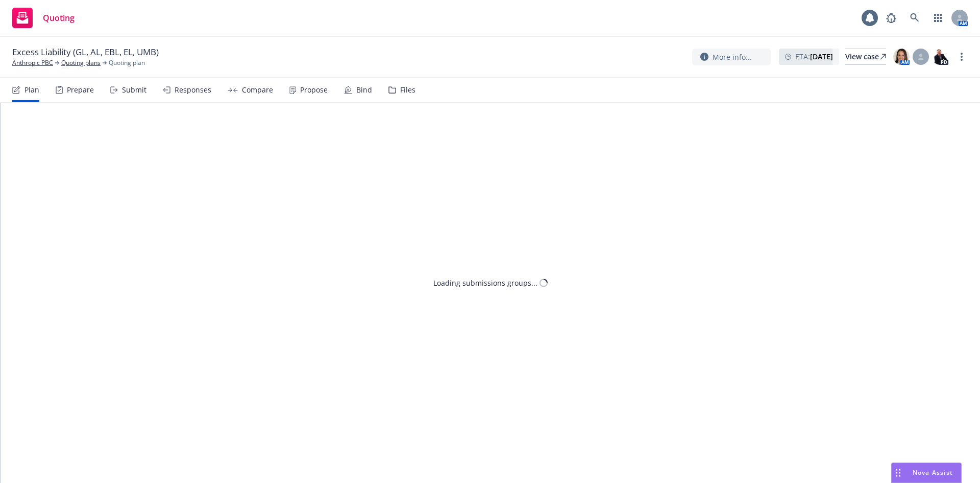 The image size is (980, 483). Describe the element at coordinates (932, 472) in the screenshot. I see `span: Nova Assist` at that location.